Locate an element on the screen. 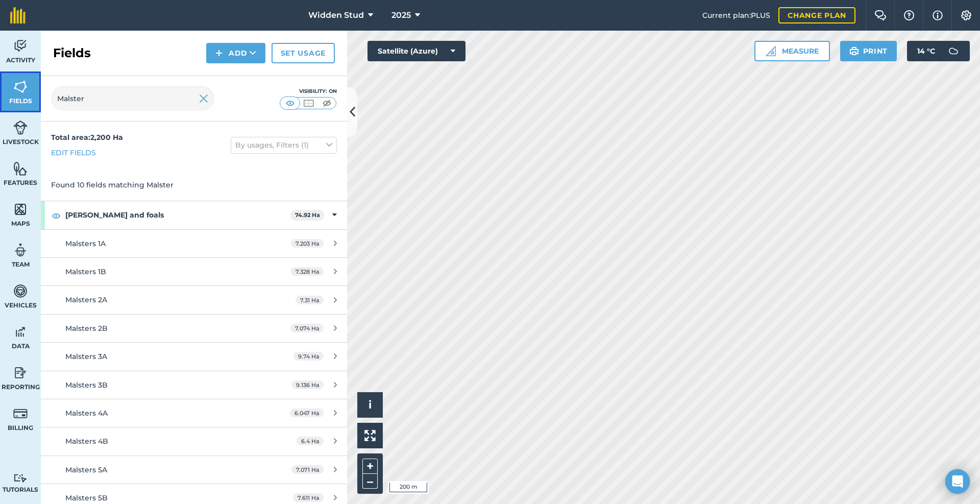 Image resolution: width=980 pixels, height=504 pixels. span: i is located at coordinates (370, 404).